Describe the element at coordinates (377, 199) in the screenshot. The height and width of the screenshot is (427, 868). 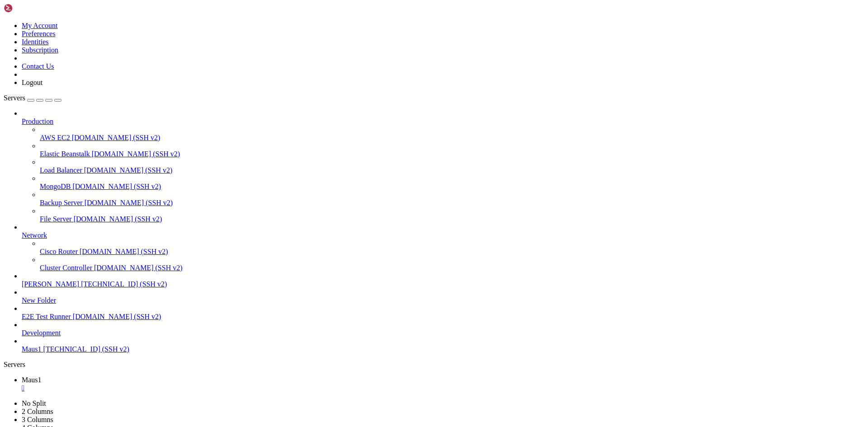
I see `x-row: New release '24.04.3 LTS' available.` at that location.